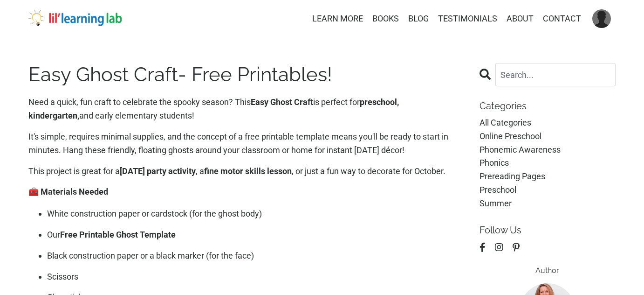  I want to click on img: User Avatar, so click(602, 19).